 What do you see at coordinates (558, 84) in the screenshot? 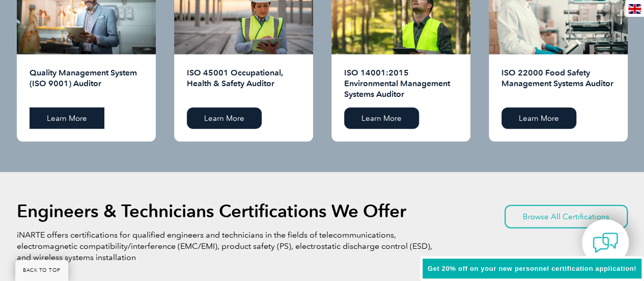
I see `h2: ISO 22000 Food Safety Management Systems Auditor` at bounding box center [558, 84].